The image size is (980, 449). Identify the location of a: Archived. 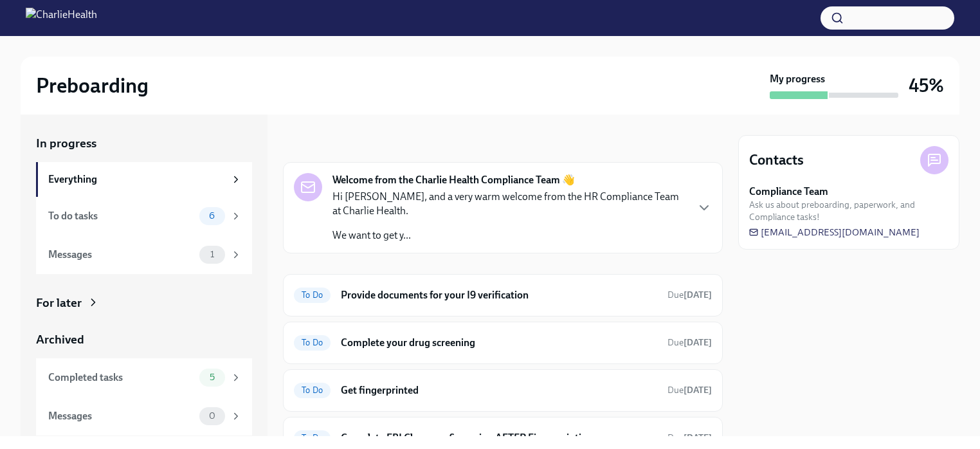
(144, 339).